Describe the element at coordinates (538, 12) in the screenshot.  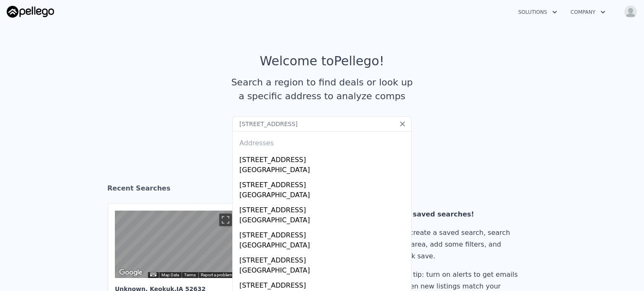
I see `button: Solutions` at that location.